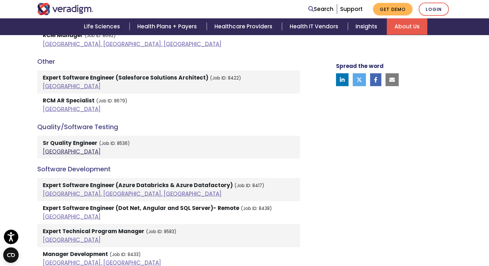 The width and height of the screenshot is (489, 266). I want to click on strong: Expert Software Engineer (Azure Databricks & Azure Datafactory), so click(138, 185).